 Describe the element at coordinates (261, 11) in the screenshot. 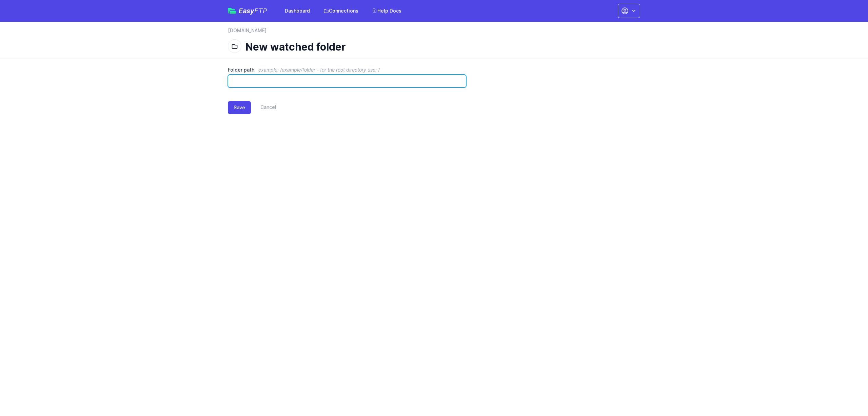

I see `span: FTP` at that location.